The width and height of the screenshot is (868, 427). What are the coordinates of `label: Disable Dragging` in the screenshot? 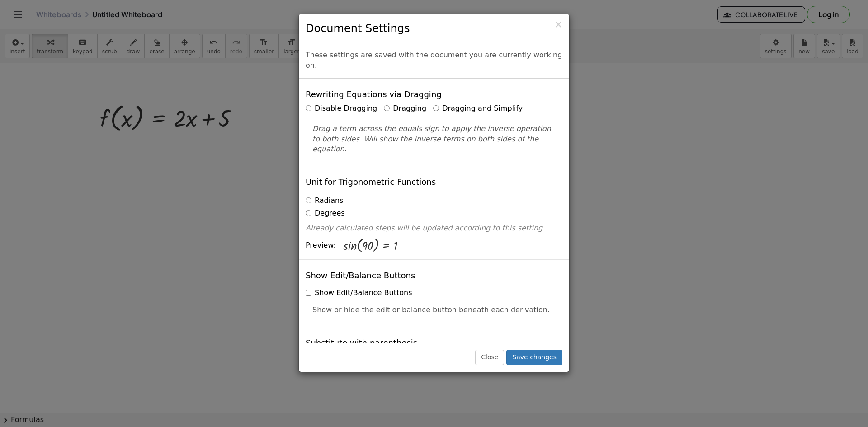 It's located at (341, 108).